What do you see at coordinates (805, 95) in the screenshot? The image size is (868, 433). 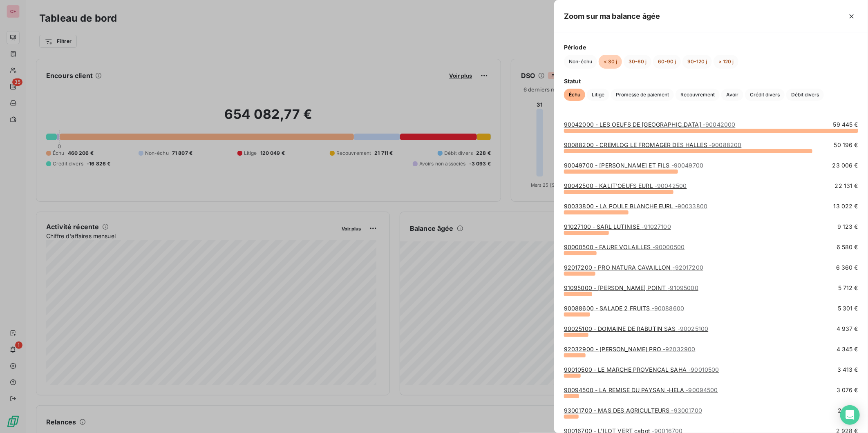 I see `span: Débit divers` at bounding box center [805, 95].